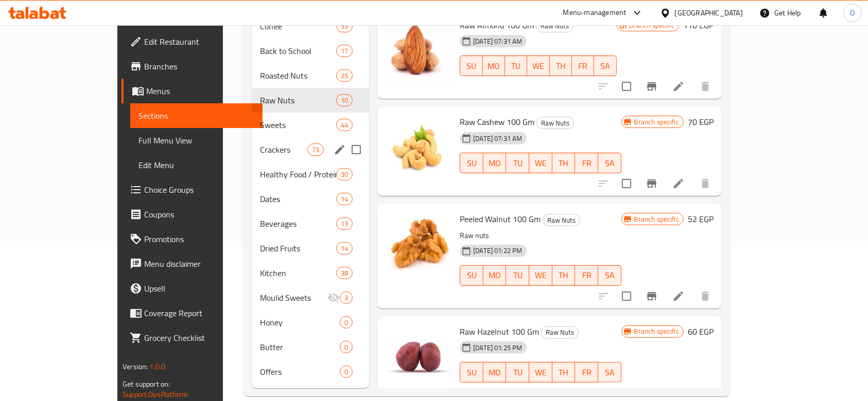  What do you see at coordinates (294, 298) in the screenshot?
I see `span: Moulid Sweets` at bounding box center [294, 298].